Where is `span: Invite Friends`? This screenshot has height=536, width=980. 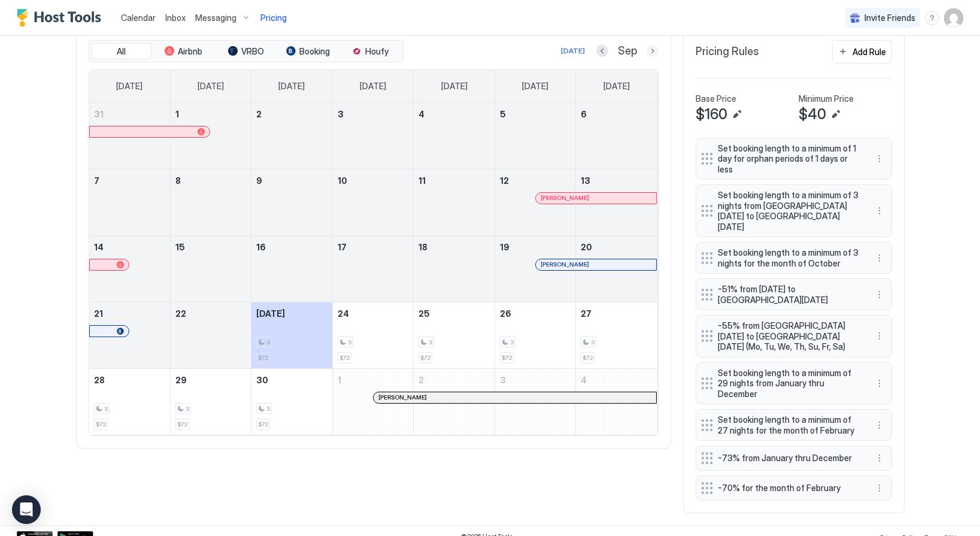 span: Invite Friends is located at coordinates (890, 18).